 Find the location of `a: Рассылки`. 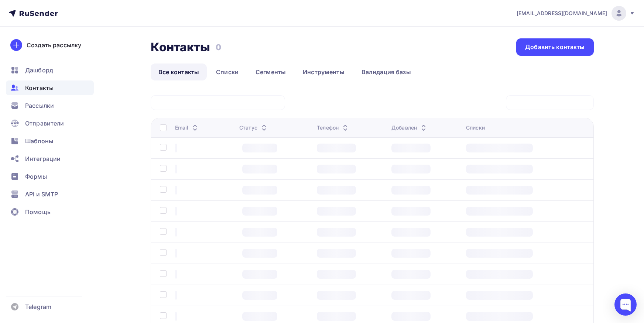

a: Рассылки is located at coordinates (50, 106).